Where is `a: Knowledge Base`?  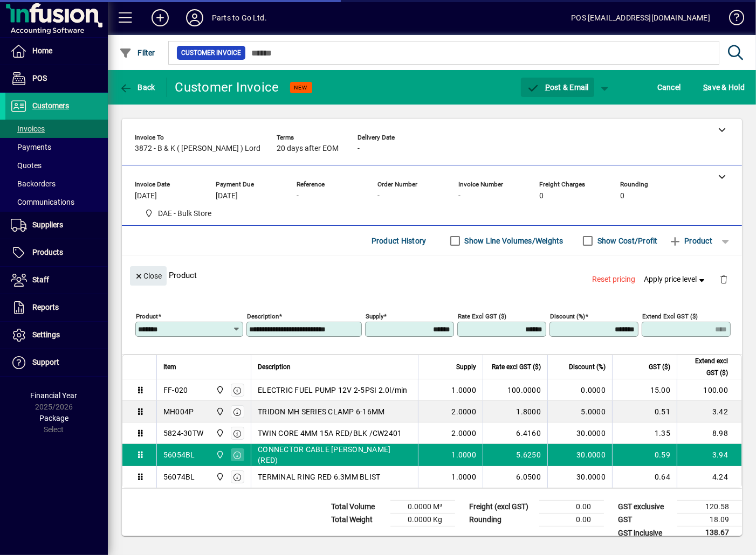
a: Knowledge Base is located at coordinates (731, 20).